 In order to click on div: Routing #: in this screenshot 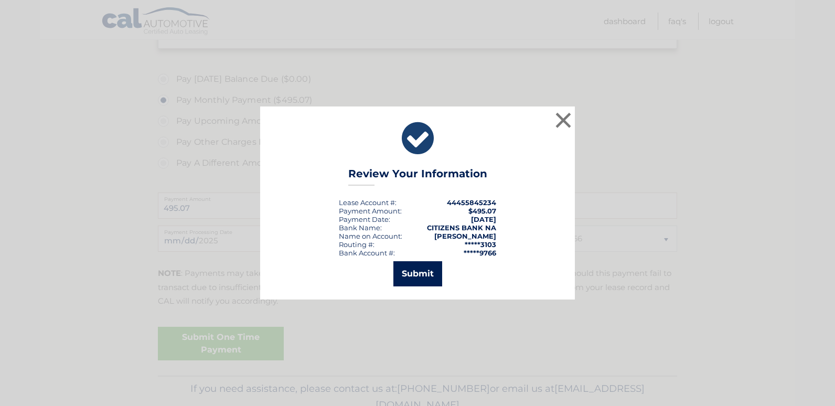, I will do `click(357, 244)`.